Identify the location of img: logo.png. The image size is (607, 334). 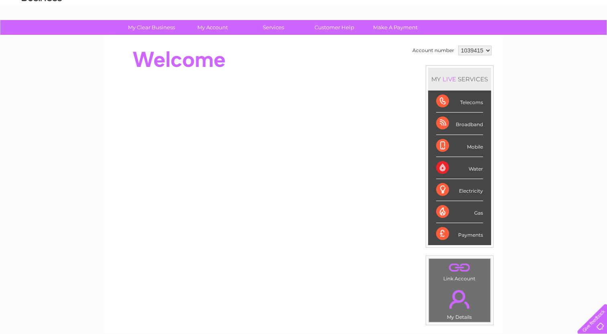
(42, 33).